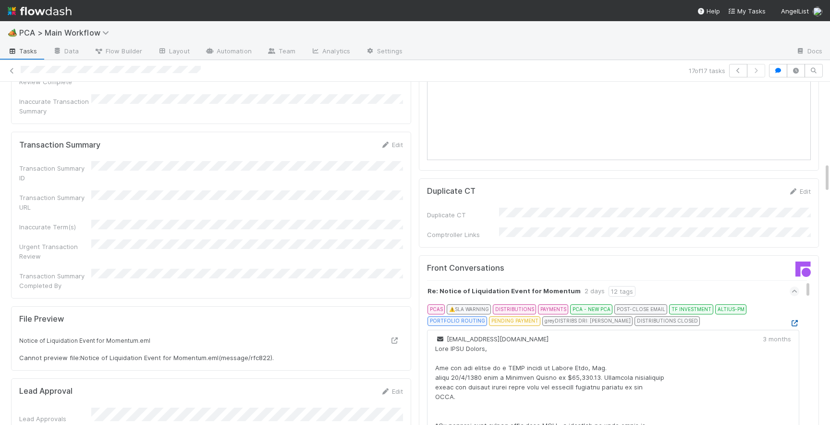  Describe the element at coordinates (809, 52) in the screenshot. I see `a: Docs` at that location.